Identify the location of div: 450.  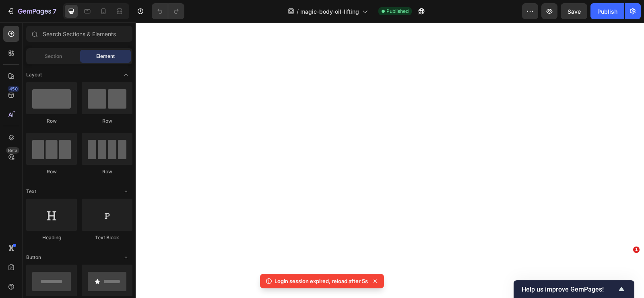
(13, 89).